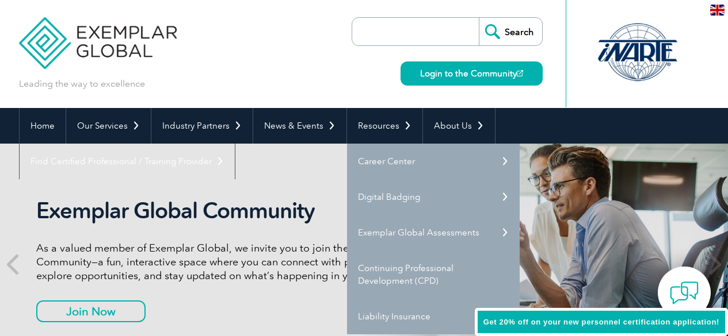 The image size is (728, 336). I want to click on a: News & Events, so click(300, 126).